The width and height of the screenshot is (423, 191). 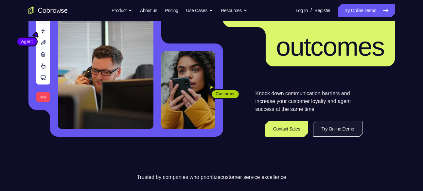 I want to click on a: Log In, so click(x=302, y=10).